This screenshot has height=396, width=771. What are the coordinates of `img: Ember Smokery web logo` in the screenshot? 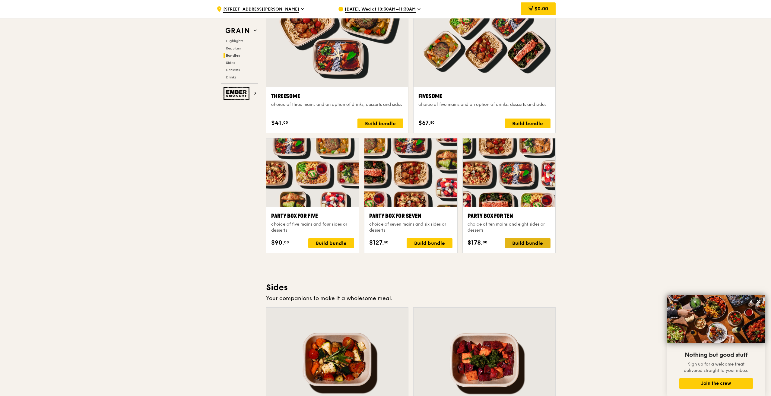 It's located at (237, 94).